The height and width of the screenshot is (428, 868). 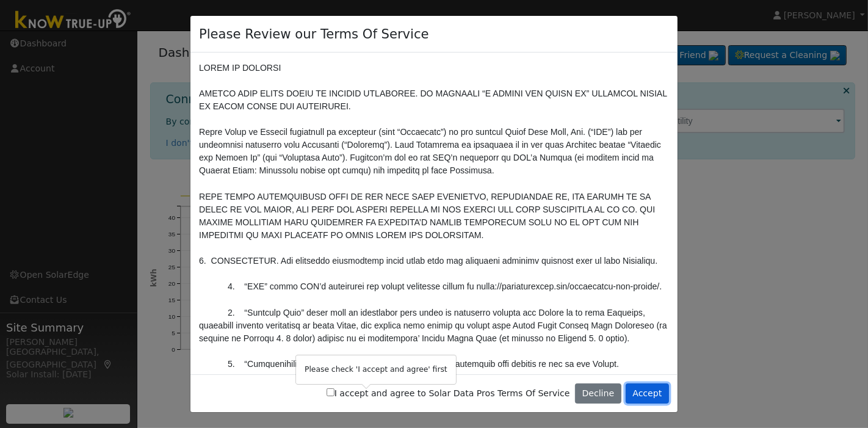 I want to click on input: I accept and agree to Solar Data Pros Terms Of Service, so click(x=330, y=391).